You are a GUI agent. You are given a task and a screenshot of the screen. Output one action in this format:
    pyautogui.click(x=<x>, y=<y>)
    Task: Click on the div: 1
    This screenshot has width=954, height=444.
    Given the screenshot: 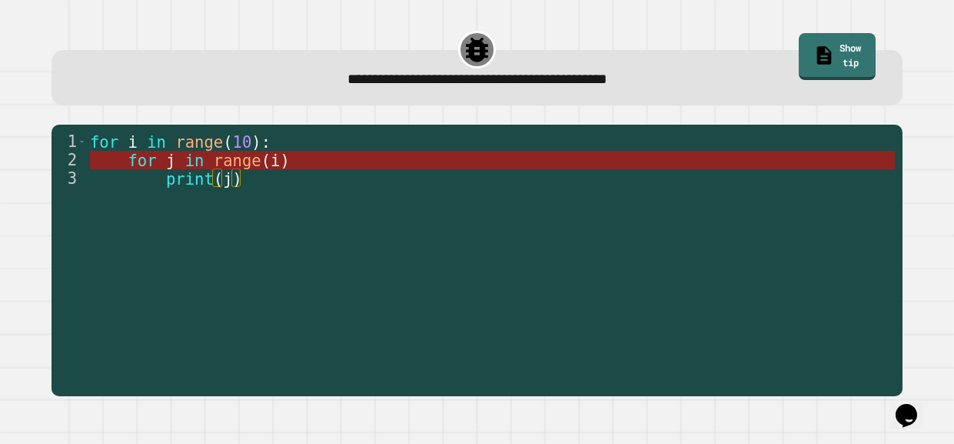 What is the action you would take?
    pyautogui.click(x=69, y=141)
    